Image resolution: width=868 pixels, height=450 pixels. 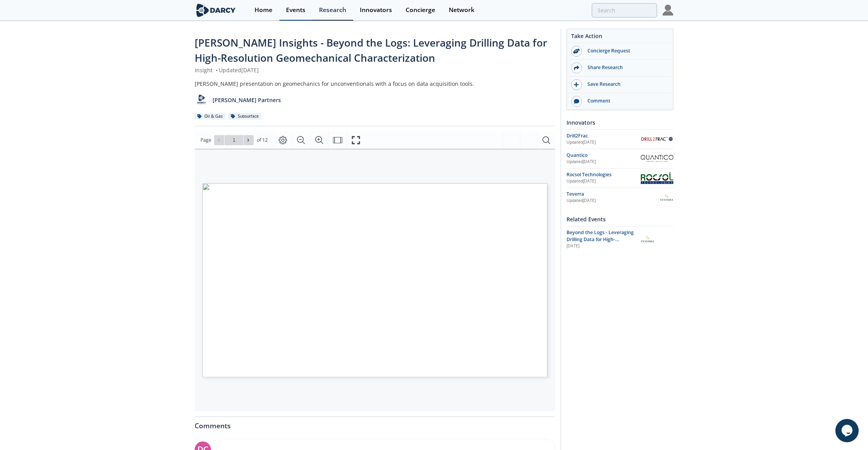 What do you see at coordinates (603, 155) in the screenshot?
I see `div: Quantico` at bounding box center [603, 155].